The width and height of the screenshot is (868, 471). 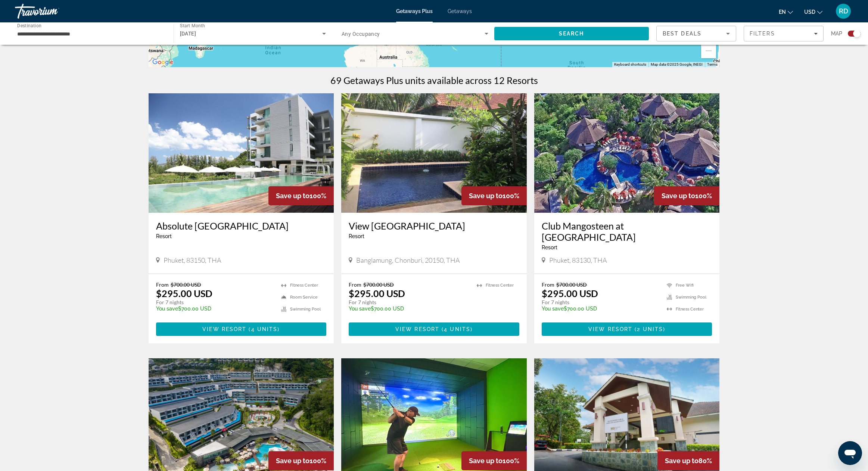 I want to click on a: Terms (opens in new tab), so click(x=712, y=64).